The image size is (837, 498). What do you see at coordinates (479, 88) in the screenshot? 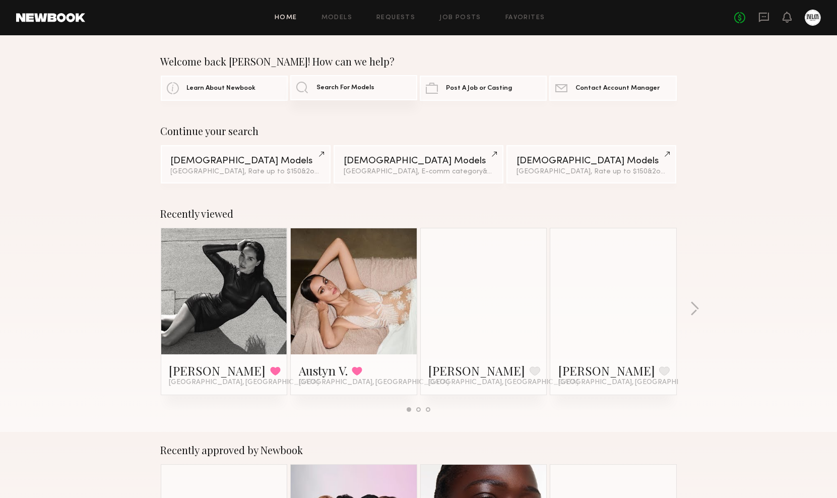
I see `span: Post A Job or Casting` at bounding box center [479, 88].